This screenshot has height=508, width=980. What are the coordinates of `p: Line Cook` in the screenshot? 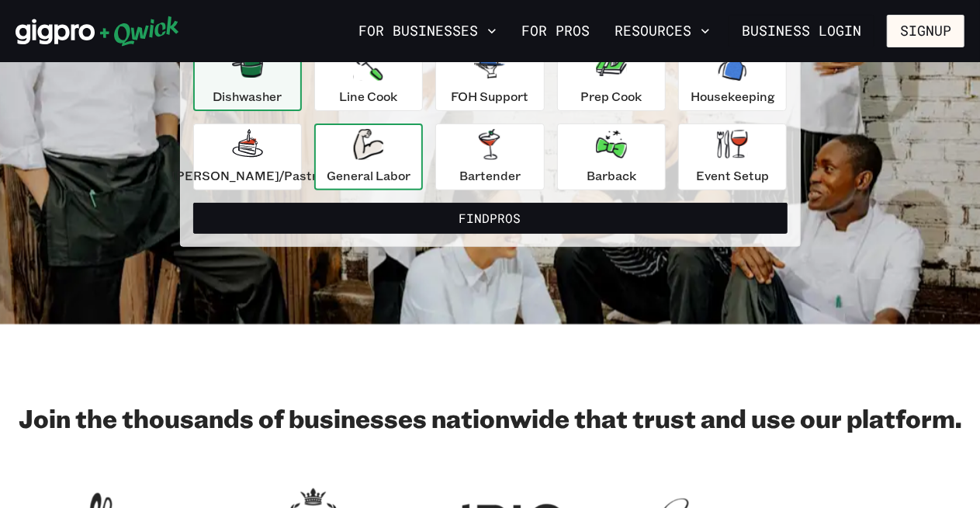 It's located at (369, 96).